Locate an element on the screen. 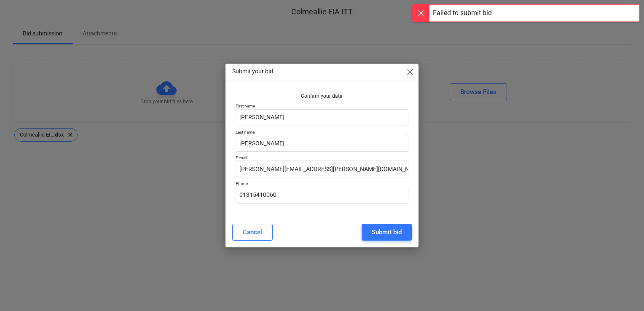 This screenshot has height=311, width=644. p: Phone is located at coordinates (322, 183).